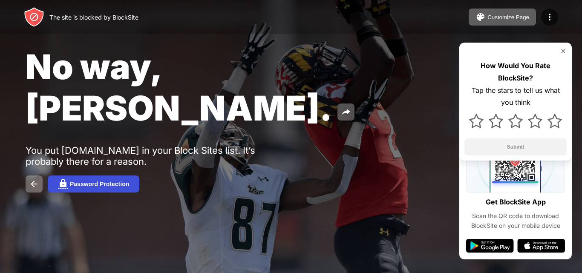  Describe the element at coordinates (99, 184) in the screenshot. I see `div: Password Protection` at that location.